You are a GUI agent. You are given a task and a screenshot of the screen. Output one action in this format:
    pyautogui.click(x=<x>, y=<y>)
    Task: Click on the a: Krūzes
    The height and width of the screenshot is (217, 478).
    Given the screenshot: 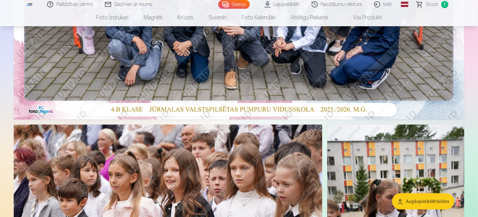 What is the action you would take?
    pyautogui.click(x=185, y=17)
    